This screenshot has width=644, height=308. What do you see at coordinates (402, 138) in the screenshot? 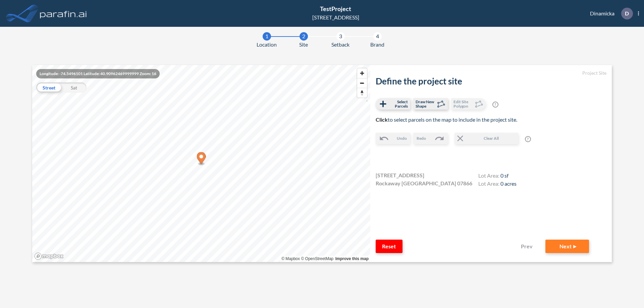
I see `span: Undo` at bounding box center [402, 138].